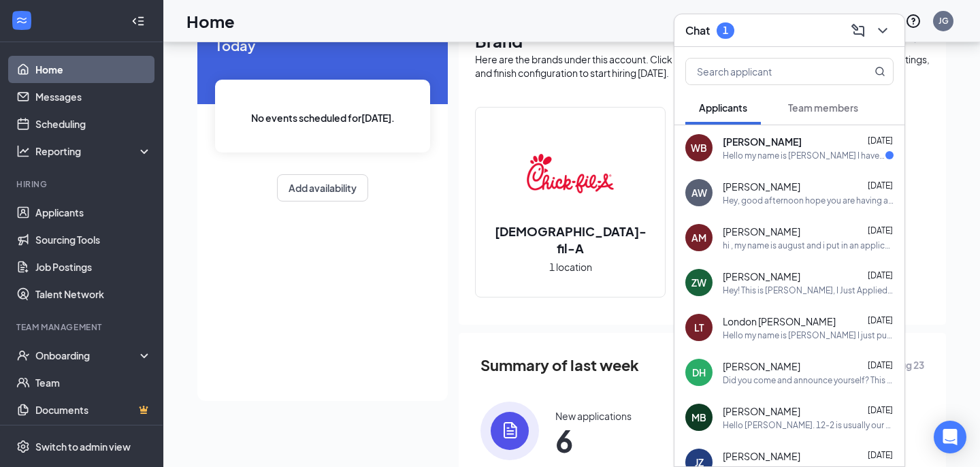  I want to click on span: Summary of last week, so click(560, 365).